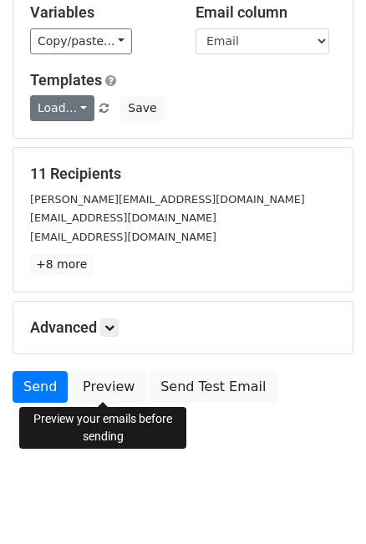 This screenshot has height=544, width=366. I want to click on h5: 11 Recipients, so click(183, 174).